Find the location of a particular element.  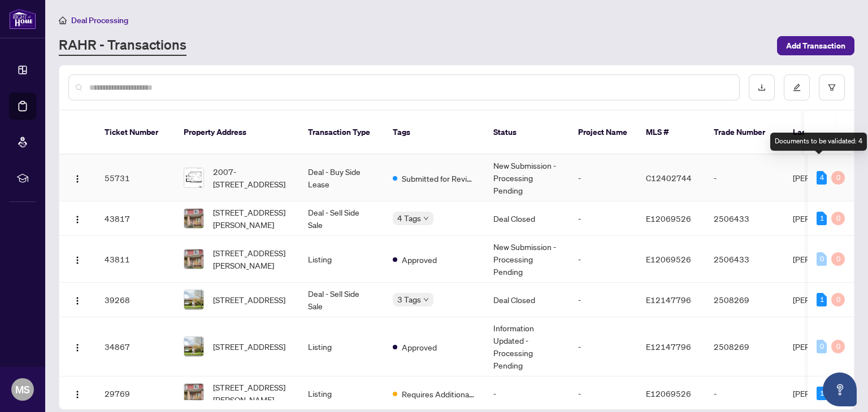

button: edit is located at coordinates (797, 88).